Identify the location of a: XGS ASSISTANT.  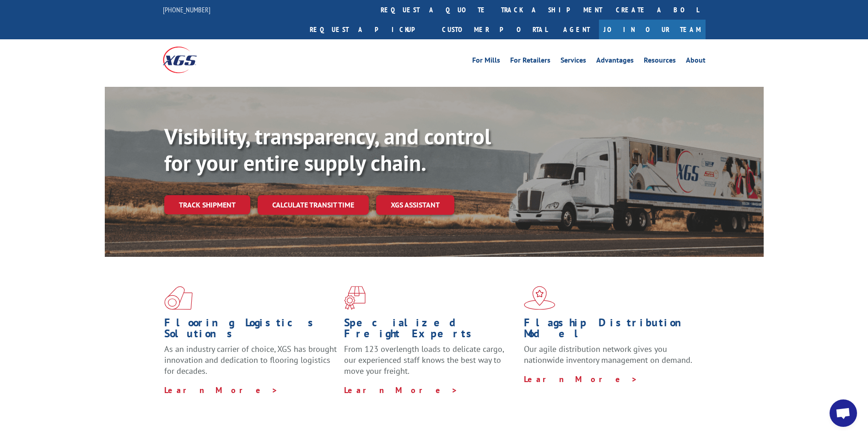
(415, 205).